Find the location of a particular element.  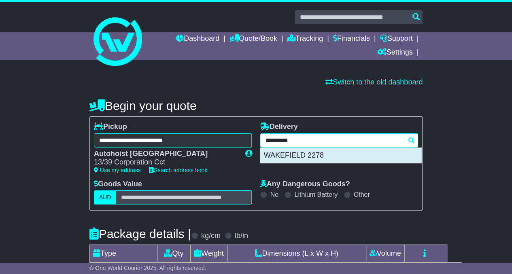

td: Dimensions (L x W x H) is located at coordinates (296, 254).